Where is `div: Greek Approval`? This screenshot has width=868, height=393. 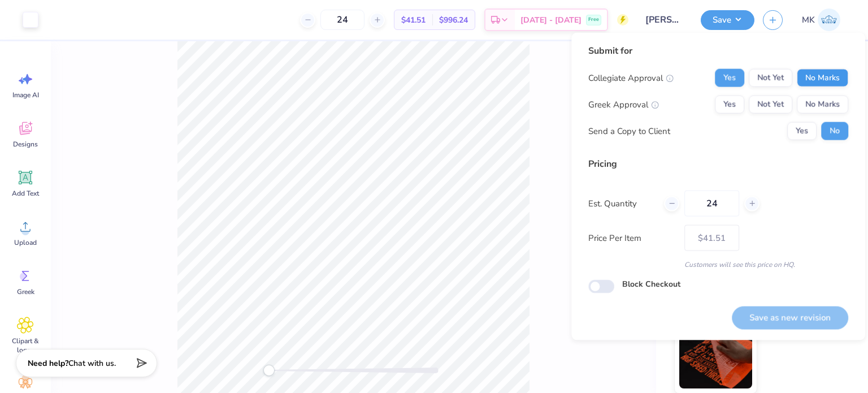
div: Greek Approval is located at coordinates (623, 104).